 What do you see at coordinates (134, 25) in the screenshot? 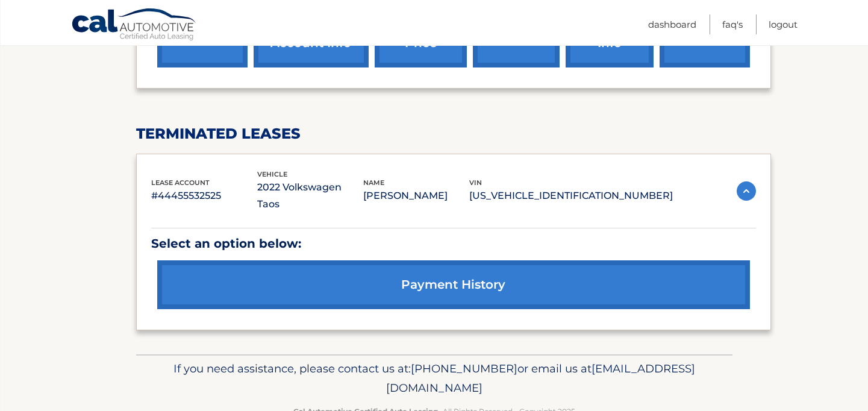
I see `a: Cal Automotive` at bounding box center [134, 25].